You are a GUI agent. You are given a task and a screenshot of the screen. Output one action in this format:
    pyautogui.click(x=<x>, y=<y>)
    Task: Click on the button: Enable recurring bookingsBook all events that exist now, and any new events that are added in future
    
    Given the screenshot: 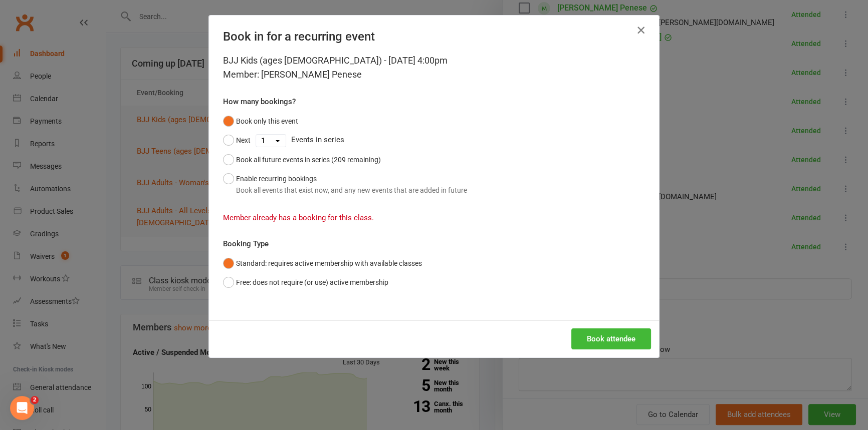 What is the action you would take?
    pyautogui.click(x=344, y=185)
    